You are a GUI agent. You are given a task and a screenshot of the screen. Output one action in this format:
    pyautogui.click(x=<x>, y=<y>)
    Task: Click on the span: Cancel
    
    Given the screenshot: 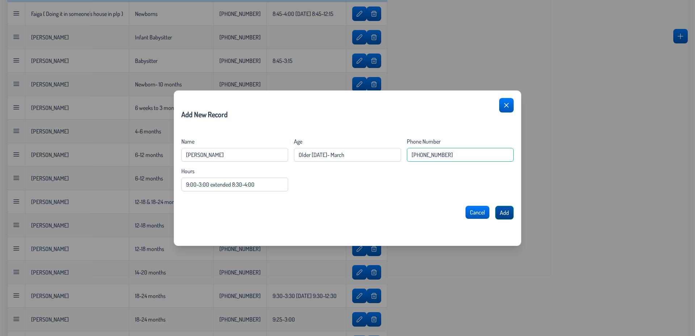 What is the action you would take?
    pyautogui.click(x=477, y=212)
    